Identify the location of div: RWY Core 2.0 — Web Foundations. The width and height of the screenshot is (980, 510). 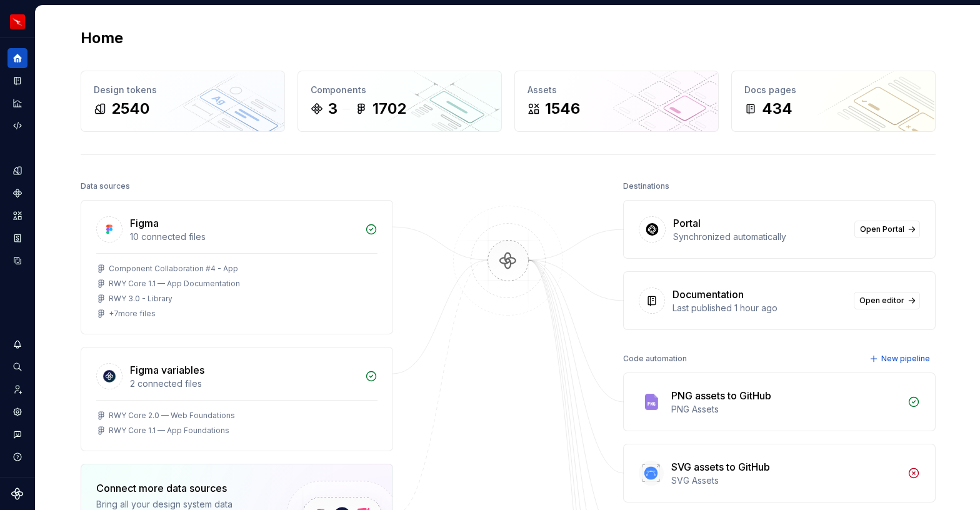
(172, 416).